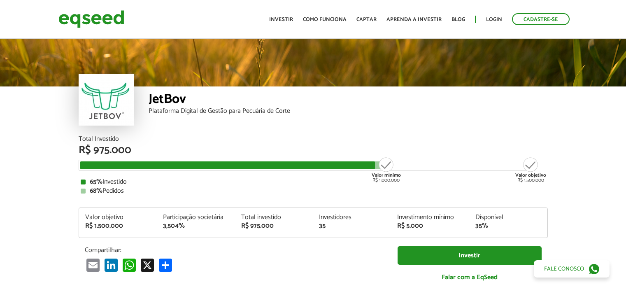 The width and height of the screenshot is (626, 294). What do you see at coordinates (96, 182) in the screenshot?
I see `strong: 65%` at bounding box center [96, 182].